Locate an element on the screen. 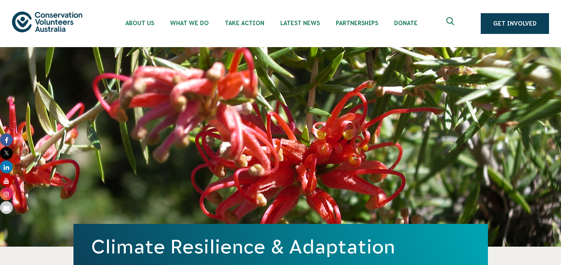 Image resolution: width=561 pixels, height=265 pixels. button: Expand search box Close search box is located at coordinates (451, 24).